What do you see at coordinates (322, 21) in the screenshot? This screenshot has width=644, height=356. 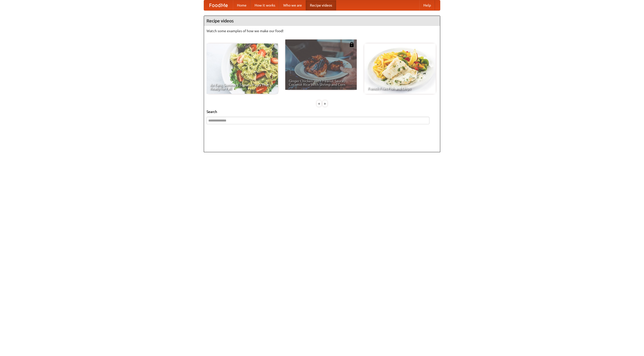 I see `h4: Recipe videos` at bounding box center [322, 21].